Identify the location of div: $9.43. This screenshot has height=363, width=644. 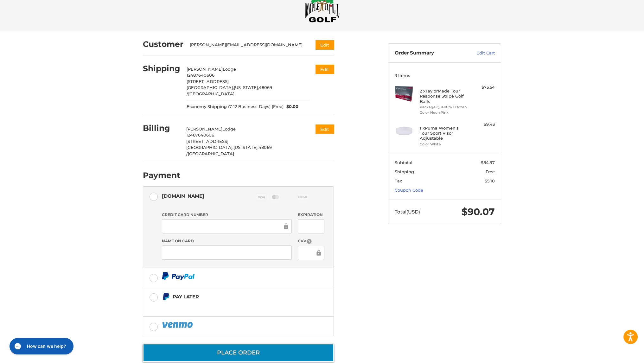
(482, 124).